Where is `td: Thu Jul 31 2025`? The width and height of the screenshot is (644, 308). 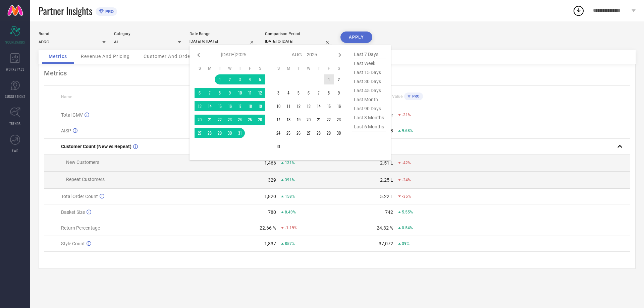
td: Thu Jul 31 2025 is located at coordinates (240, 133).